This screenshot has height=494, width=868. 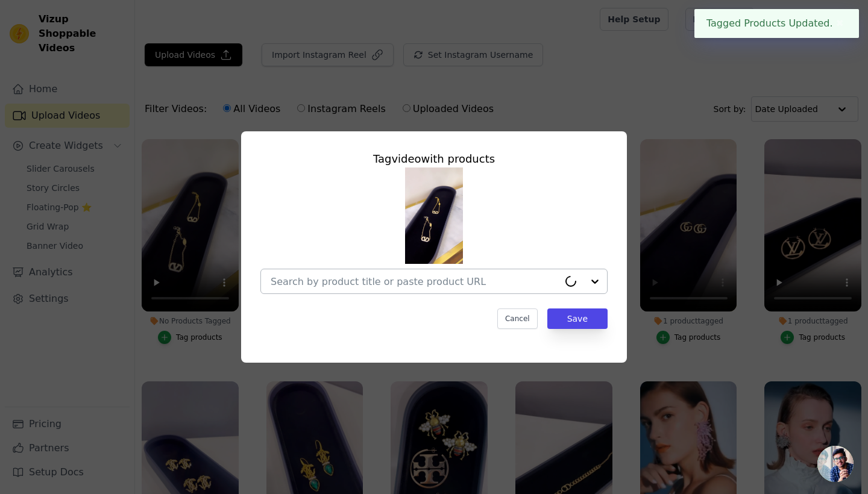 What do you see at coordinates (434, 216) in the screenshot?
I see `img: tn-84f4705148d346af9f22b11adefa5e86.png` at bounding box center [434, 216].